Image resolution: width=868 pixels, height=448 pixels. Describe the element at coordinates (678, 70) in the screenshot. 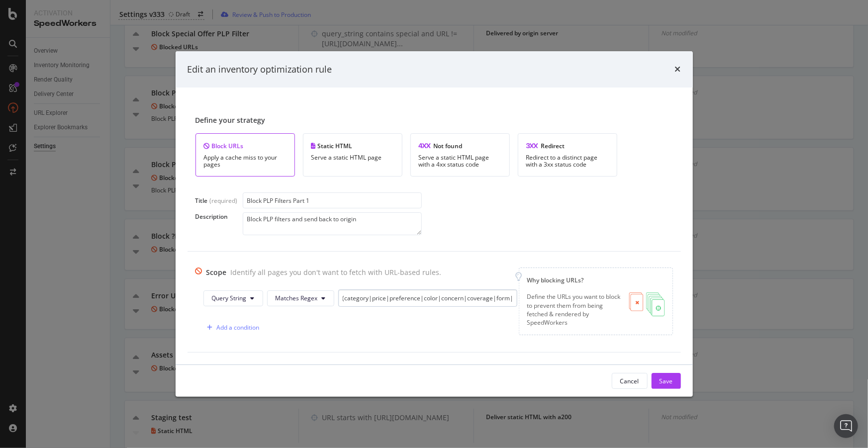

I see `div: times` at that location.